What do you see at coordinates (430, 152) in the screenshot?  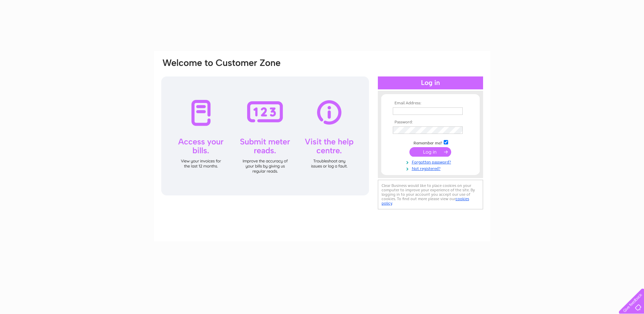 I see `input: Submit` at bounding box center [430, 152].